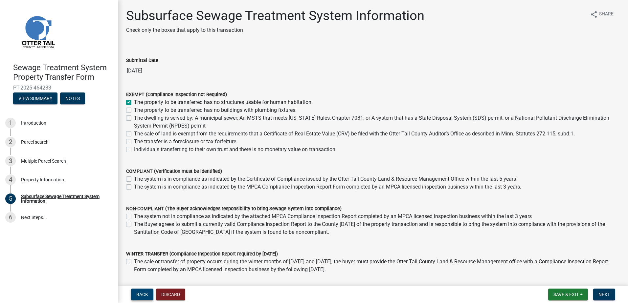  Describe the element at coordinates (606, 14) in the screenshot. I see `span: Share` at that location.